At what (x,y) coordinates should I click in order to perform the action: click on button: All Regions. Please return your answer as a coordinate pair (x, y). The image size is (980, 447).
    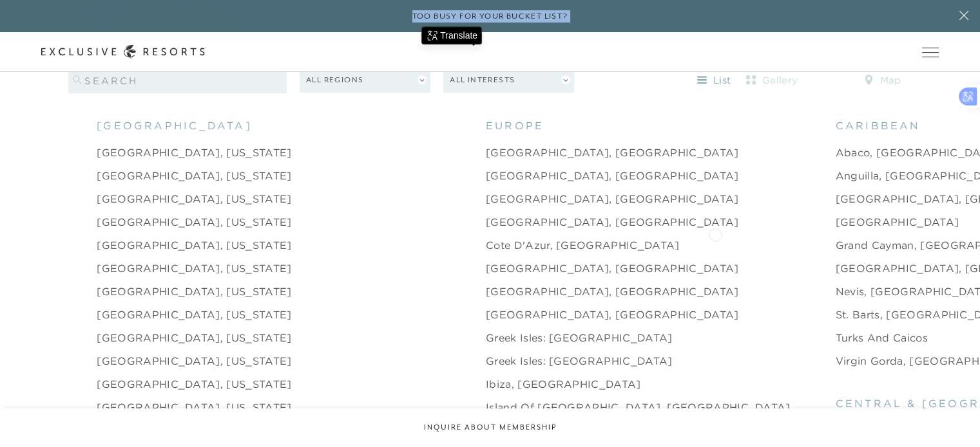
    Looking at the image, I should click on (364, 80).